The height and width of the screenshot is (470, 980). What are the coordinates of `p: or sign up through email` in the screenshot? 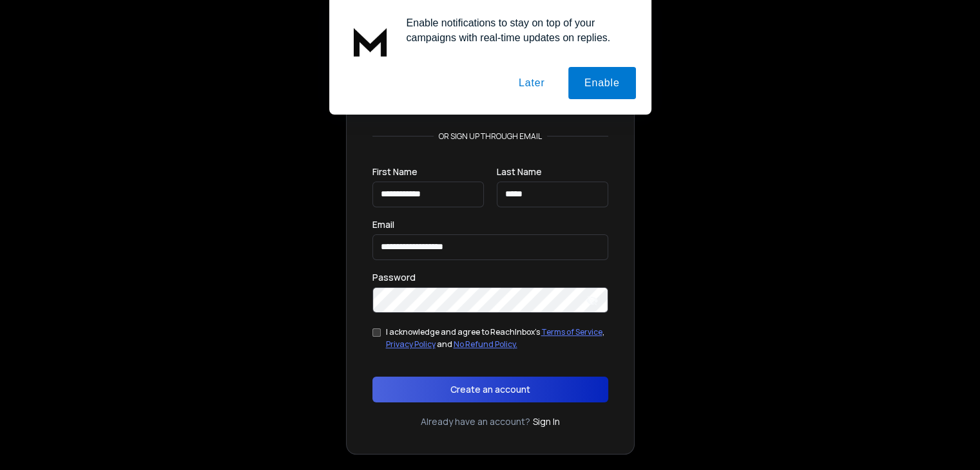 It's located at (490, 136).